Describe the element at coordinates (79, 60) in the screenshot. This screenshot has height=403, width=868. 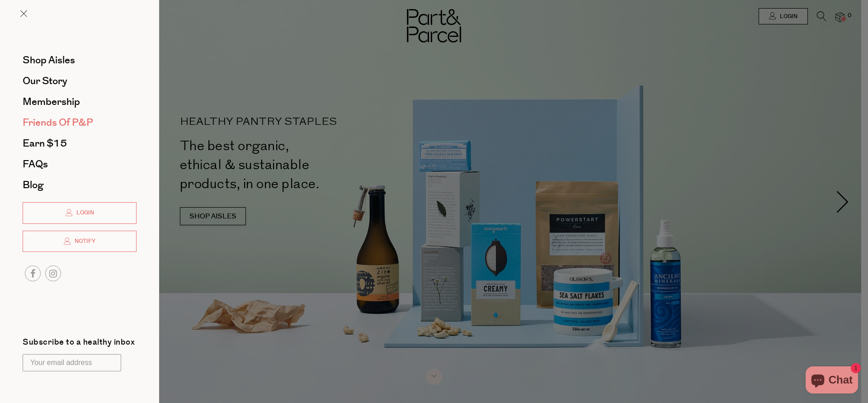
I see `a: Shop Aisles` at that location.